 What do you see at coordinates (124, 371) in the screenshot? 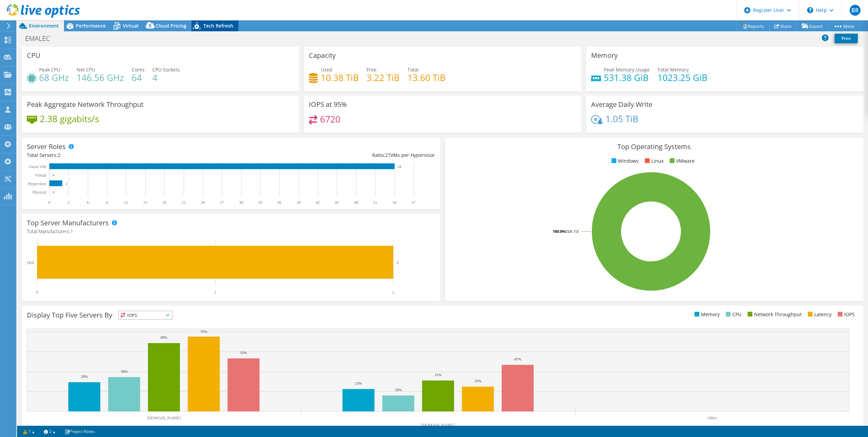
I see `text: 34%` at bounding box center [124, 371].